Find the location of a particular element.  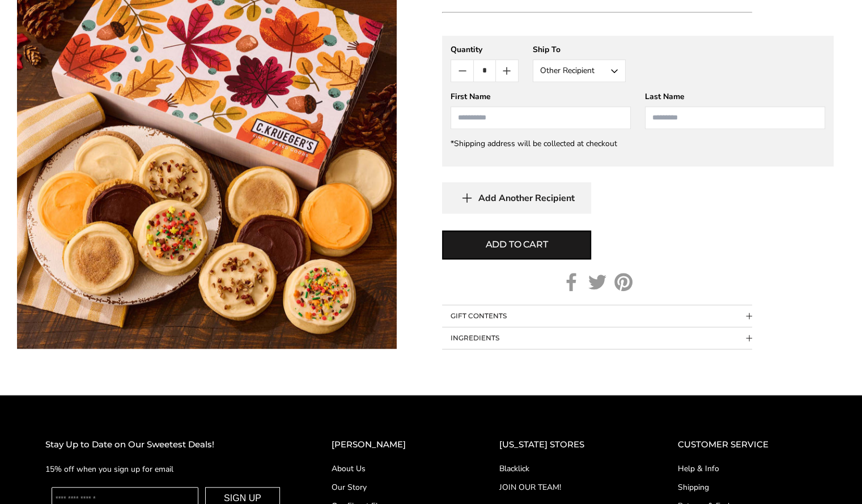

button: Count minus is located at coordinates (462, 71).